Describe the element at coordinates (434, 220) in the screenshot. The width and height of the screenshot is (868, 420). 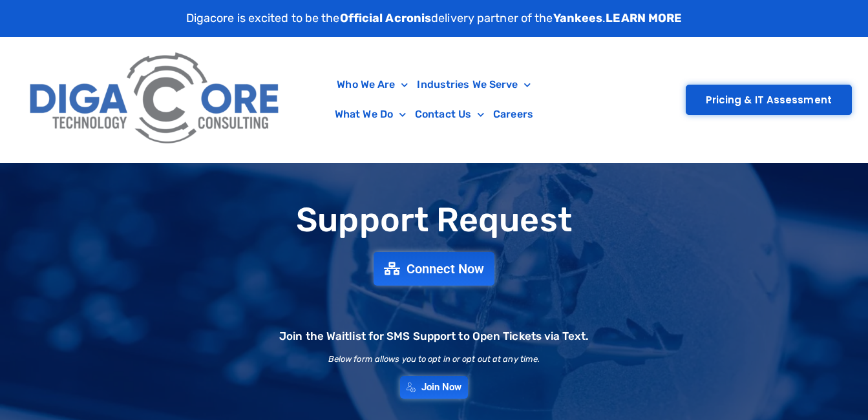
I see `h1: Support Request` at that location.